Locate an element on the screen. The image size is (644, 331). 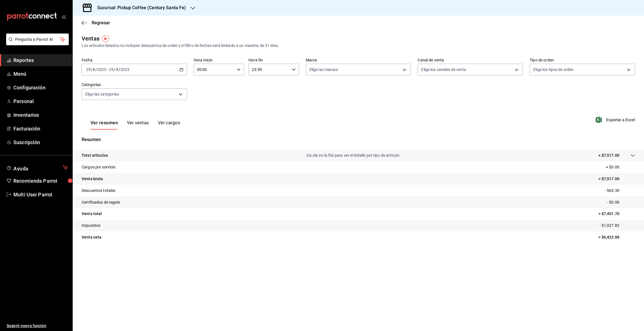
span: Menú is located at coordinates (41, 74).